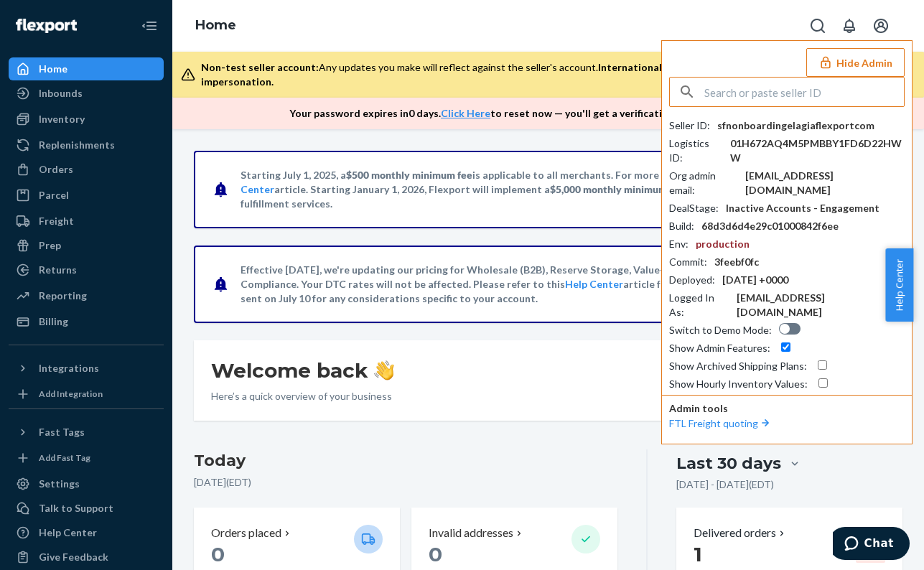 The height and width of the screenshot is (570, 924). What do you see at coordinates (246, 532) in the screenshot?
I see `p: Orders placed` at bounding box center [246, 532].